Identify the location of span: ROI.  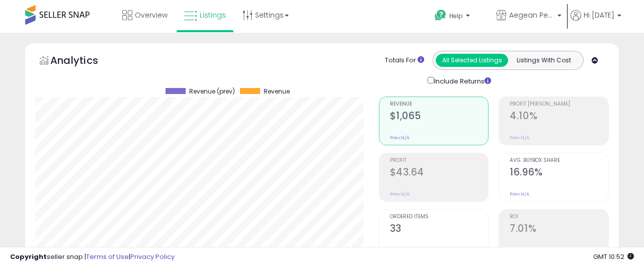
(559, 217).